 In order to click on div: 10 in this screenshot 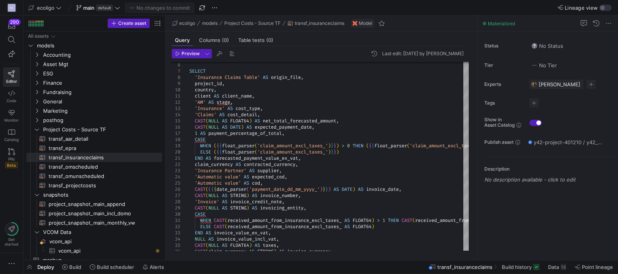, I will do `click(176, 90)`.